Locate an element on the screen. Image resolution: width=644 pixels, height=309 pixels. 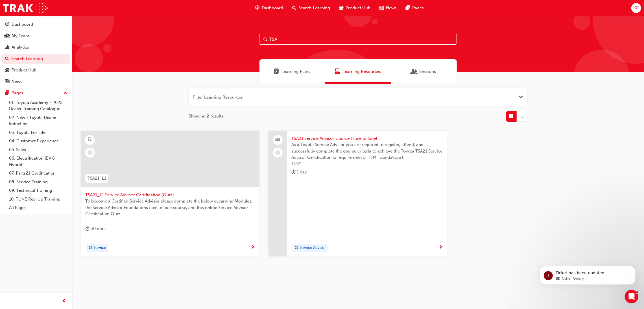
div: Dashboard is located at coordinates (22, 24).